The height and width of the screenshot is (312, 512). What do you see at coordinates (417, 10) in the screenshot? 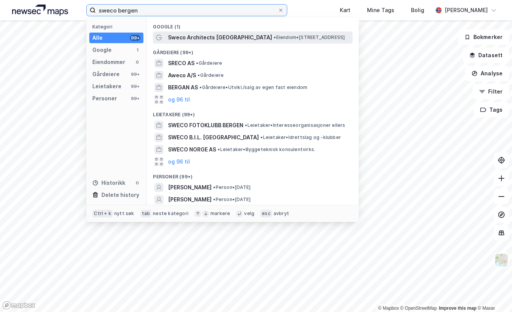
I see `div: Bolig` at bounding box center [417, 10].